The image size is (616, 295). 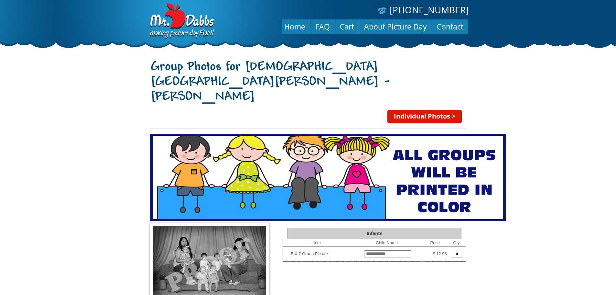 What do you see at coordinates (322, 27) in the screenshot?
I see `a: FAQ` at bounding box center [322, 27].